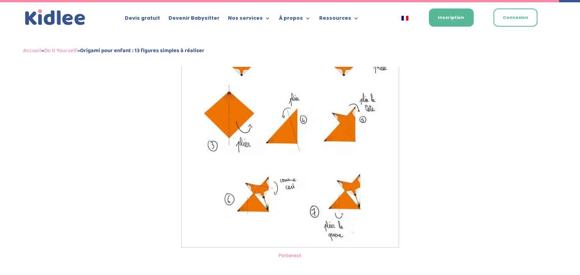  What do you see at coordinates (339, 20) in the screenshot?
I see `a: Ressources` at bounding box center [339, 20].